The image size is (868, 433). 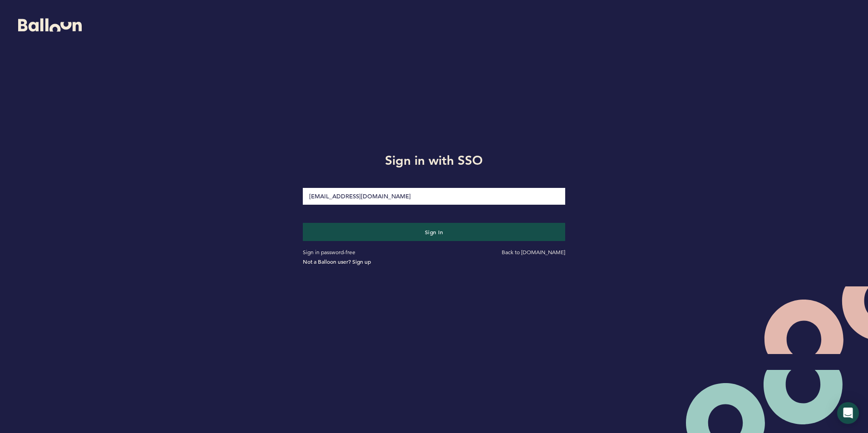 I want to click on span: Sign in, so click(x=434, y=232).